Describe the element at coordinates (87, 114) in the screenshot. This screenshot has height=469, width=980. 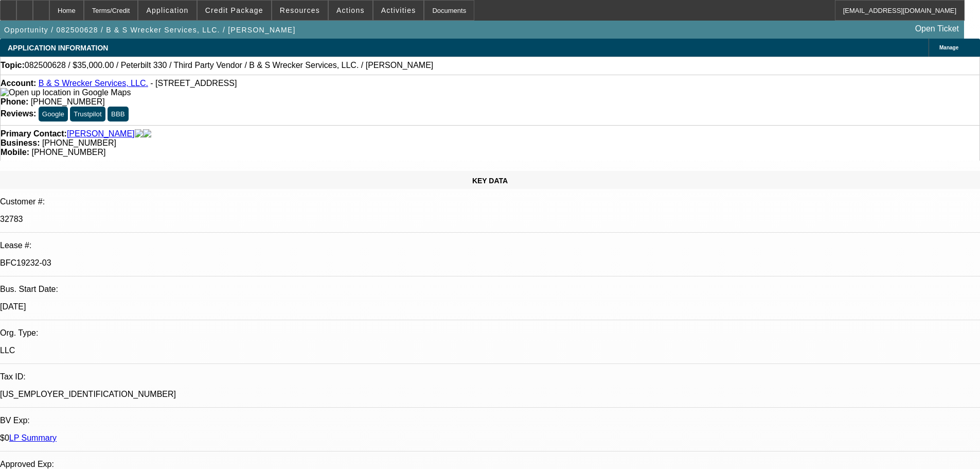
I see `button: Trustpilot` at that location.